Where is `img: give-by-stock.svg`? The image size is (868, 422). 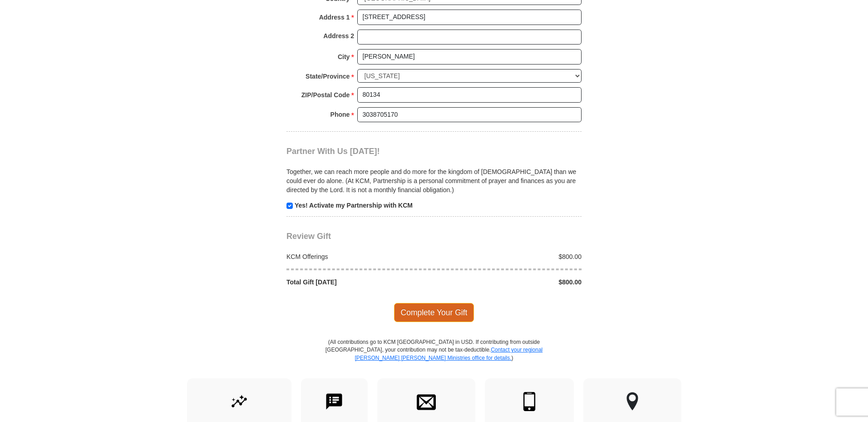 img: give-by-stock.svg is located at coordinates (239, 402).